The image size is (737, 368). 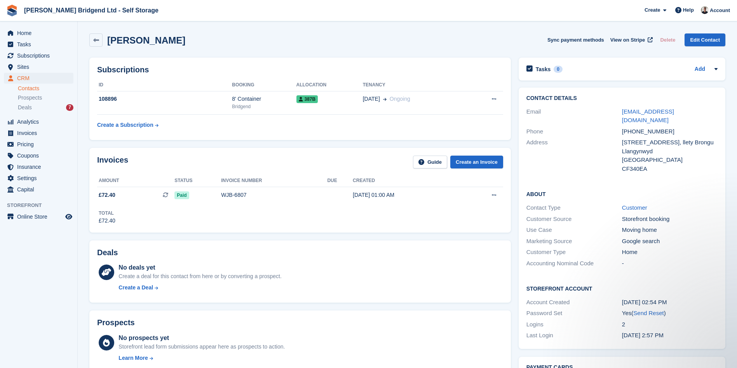 I want to click on div: Home, so click(x=670, y=252).